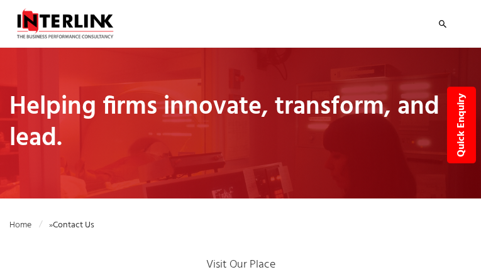 The image size is (481, 277). I want to click on img: Interlink Consultancy, so click(65, 23).